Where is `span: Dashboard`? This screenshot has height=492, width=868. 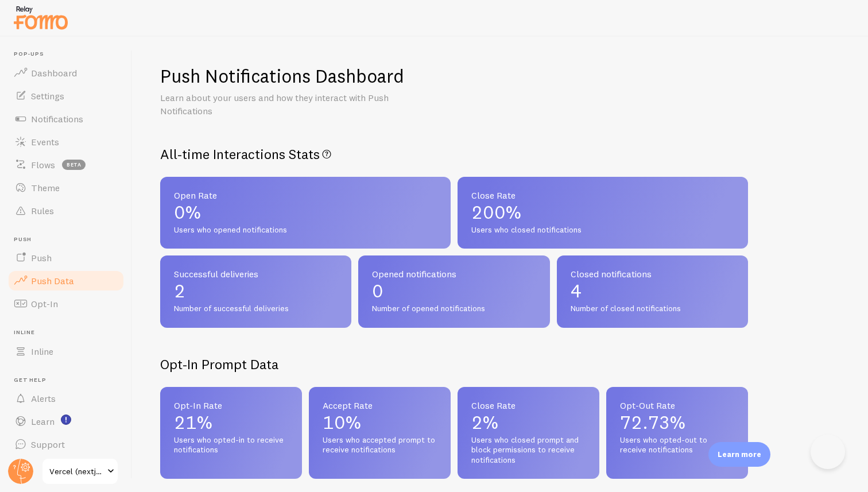
span: Dashboard is located at coordinates (54, 73).